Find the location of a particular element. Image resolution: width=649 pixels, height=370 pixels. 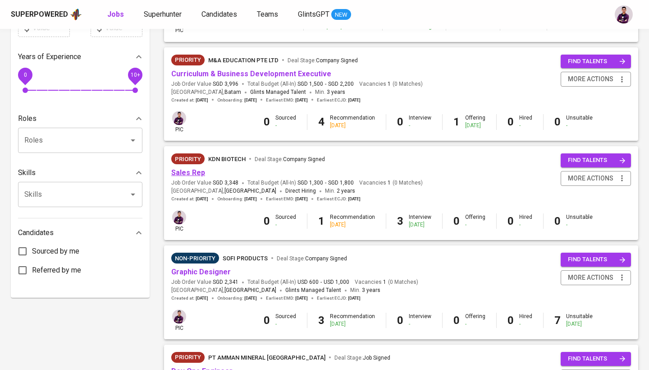

div: Roles is located at coordinates (80, 119).